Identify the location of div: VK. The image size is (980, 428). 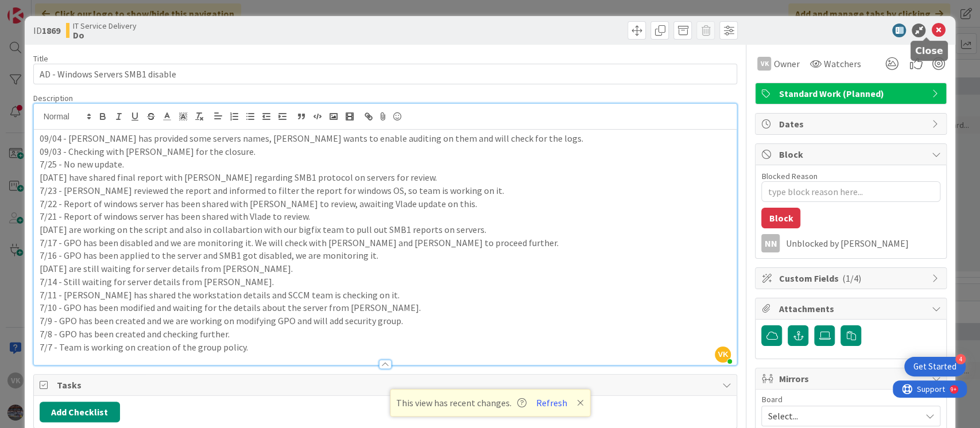
(764, 64).